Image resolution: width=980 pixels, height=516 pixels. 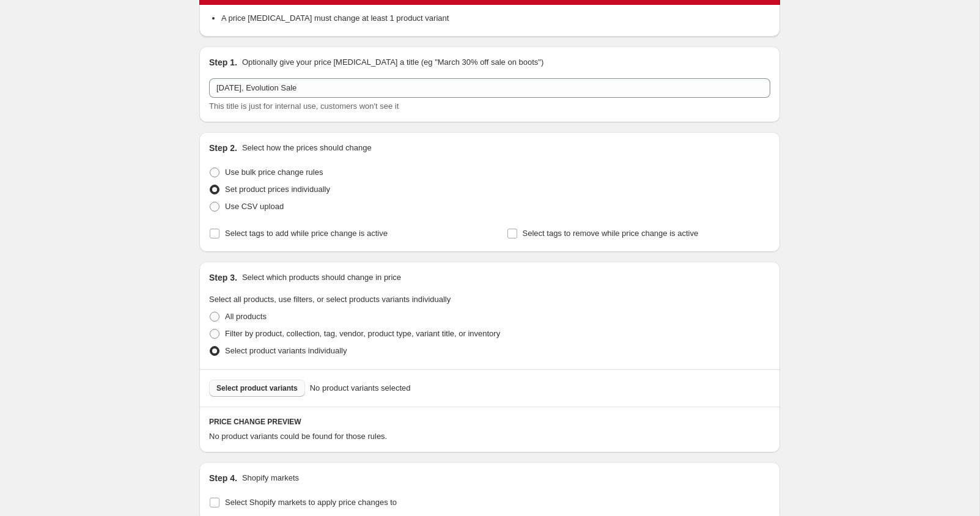 What do you see at coordinates (304, 106) in the screenshot?
I see `span: This title is just for internal use, customers won't see it` at bounding box center [304, 106].